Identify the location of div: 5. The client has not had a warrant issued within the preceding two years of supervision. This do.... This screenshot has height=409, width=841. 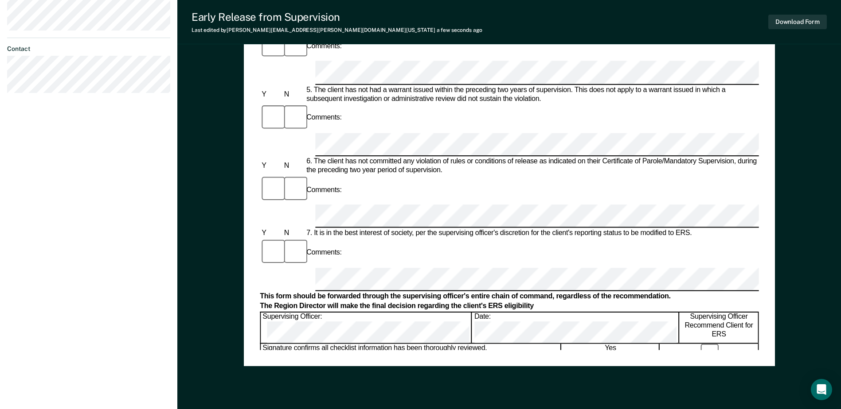
(531, 94).